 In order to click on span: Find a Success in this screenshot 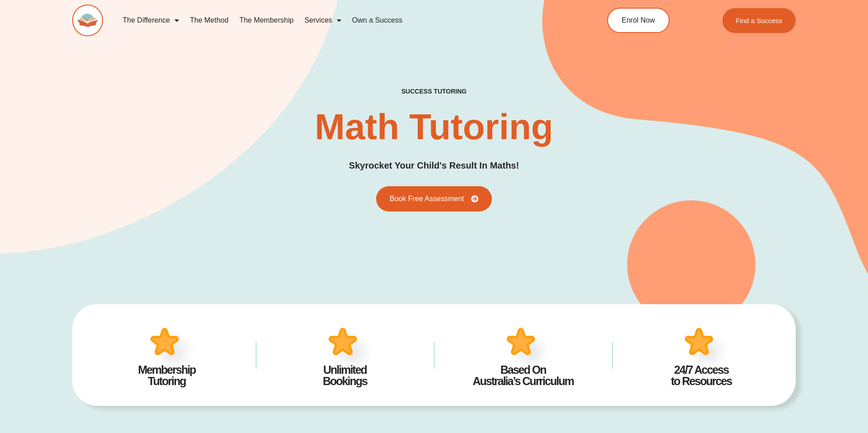, I will do `click(759, 20)`.